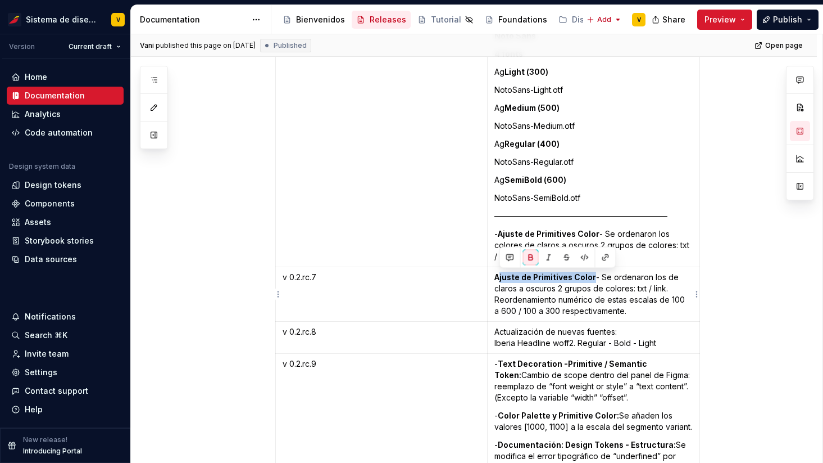 The width and height of the screenshot is (823, 463). I want to click on div: Foundations, so click(523, 20).